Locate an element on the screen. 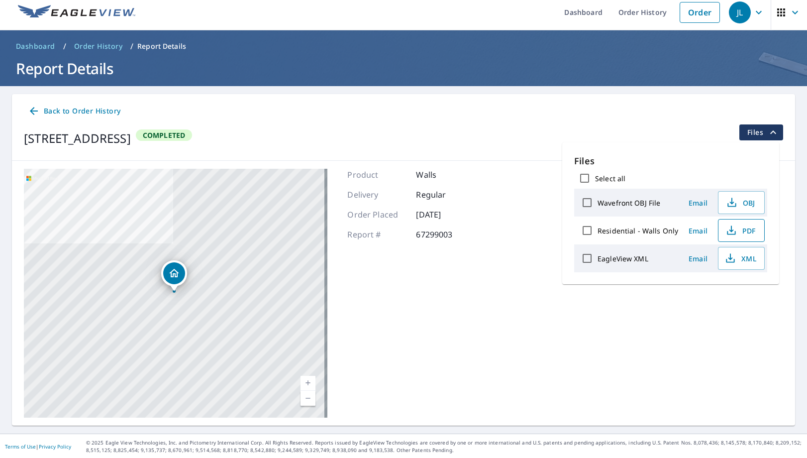  img: EV Logo is located at coordinates (77, 12).